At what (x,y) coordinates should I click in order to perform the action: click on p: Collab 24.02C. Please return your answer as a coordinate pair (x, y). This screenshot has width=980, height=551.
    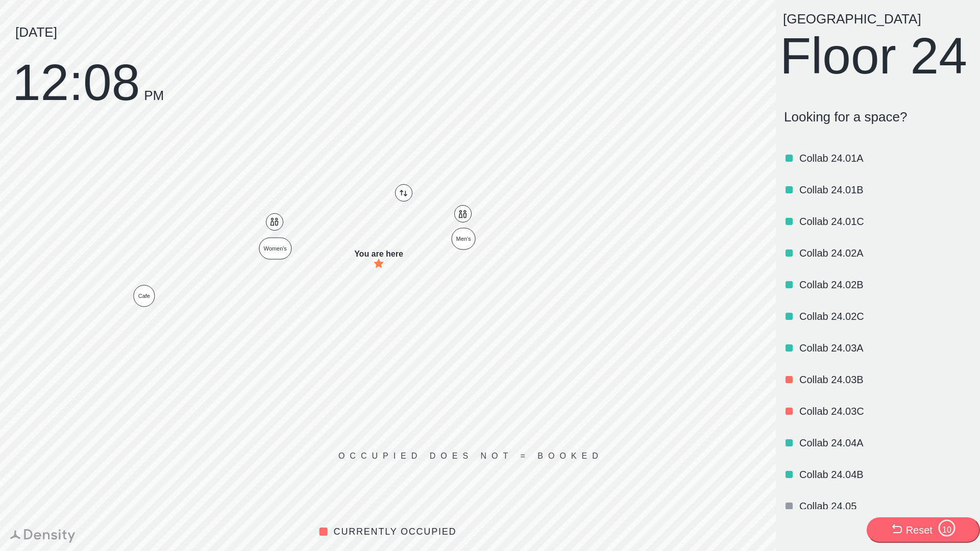
    Looking at the image, I should click on (884, 316).